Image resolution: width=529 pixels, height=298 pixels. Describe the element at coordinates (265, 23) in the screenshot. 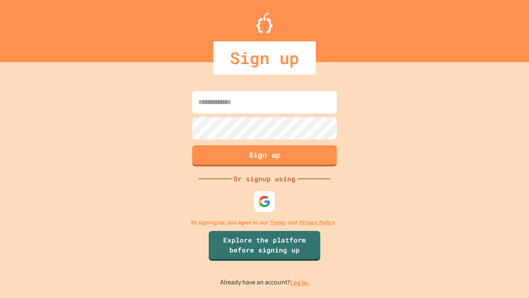

I see `img: Logo.svg` at that location.